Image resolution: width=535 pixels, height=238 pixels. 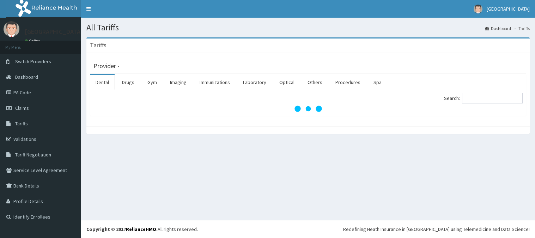 What do you see at coordinates (215, 82) in the screenshot?
I see `a: Immunizations` at bounding box center [215, 82].